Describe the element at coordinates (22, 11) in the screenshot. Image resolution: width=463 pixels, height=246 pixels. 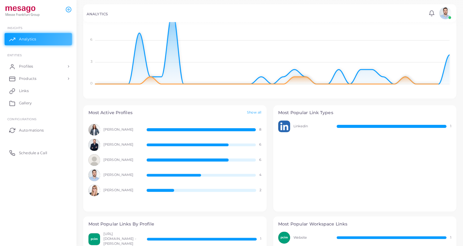
I see `img: logo` at that location.